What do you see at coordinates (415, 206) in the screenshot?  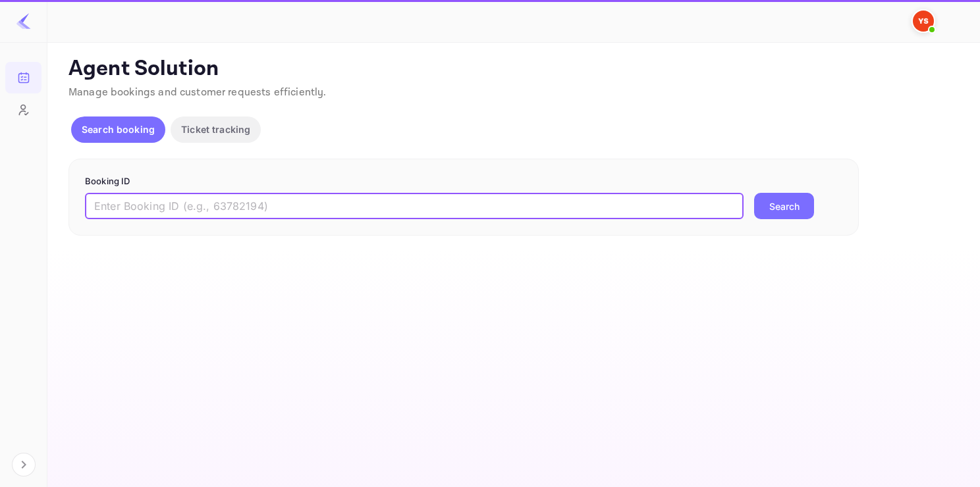 I see `input: Enter Booking ID (e.g., 63782194)` at bounding box center [415, 206].